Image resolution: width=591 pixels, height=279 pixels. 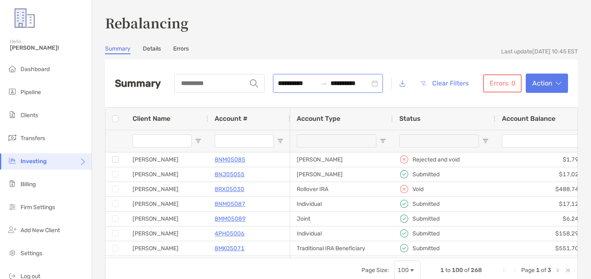 What do you see at coordinates (528, 270) in the screenshot?
I see `span: Page` at bounding box center [528, 270].